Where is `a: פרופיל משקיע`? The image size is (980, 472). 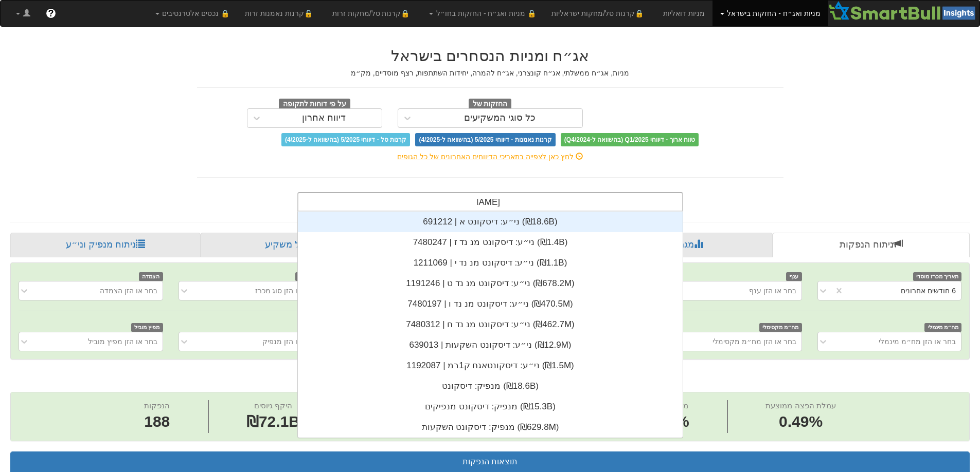 a: פרופיל משקיע is located at coordinates (298, 245).